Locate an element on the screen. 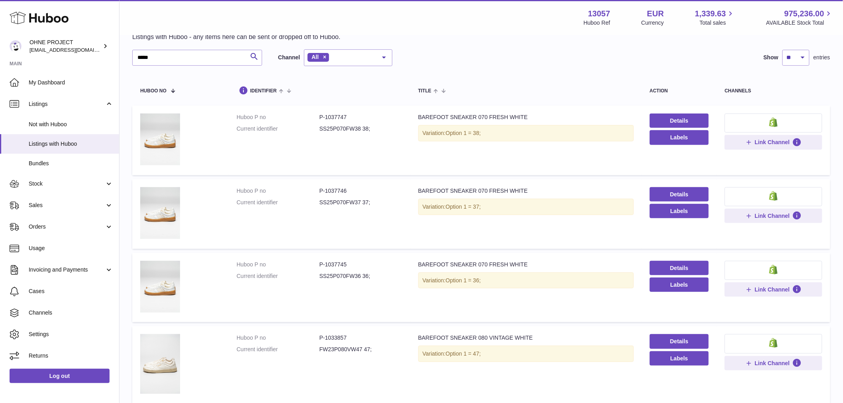  span: Cases is located at coordinates (71, 291).